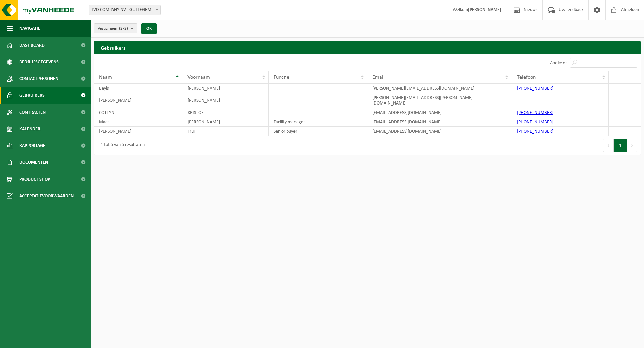 The width and height of the screenshot is (644, 348). Describe the element at coordinates (34, 179) in the screenshot. I see `span: Product Shop` at that location.